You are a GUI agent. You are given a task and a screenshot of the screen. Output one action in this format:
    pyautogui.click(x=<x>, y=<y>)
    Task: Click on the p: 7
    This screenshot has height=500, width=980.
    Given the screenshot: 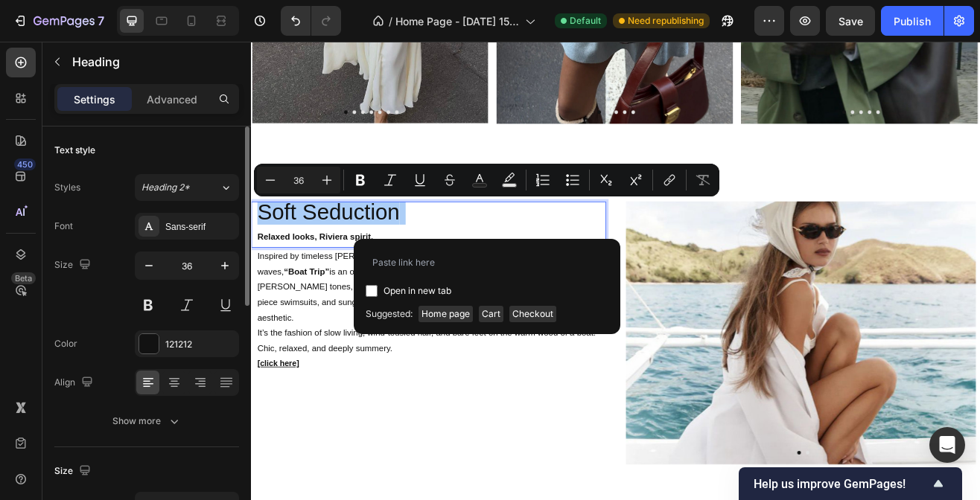 What is the action you would take?
    pyautogui.click(x=100, y=21)
    